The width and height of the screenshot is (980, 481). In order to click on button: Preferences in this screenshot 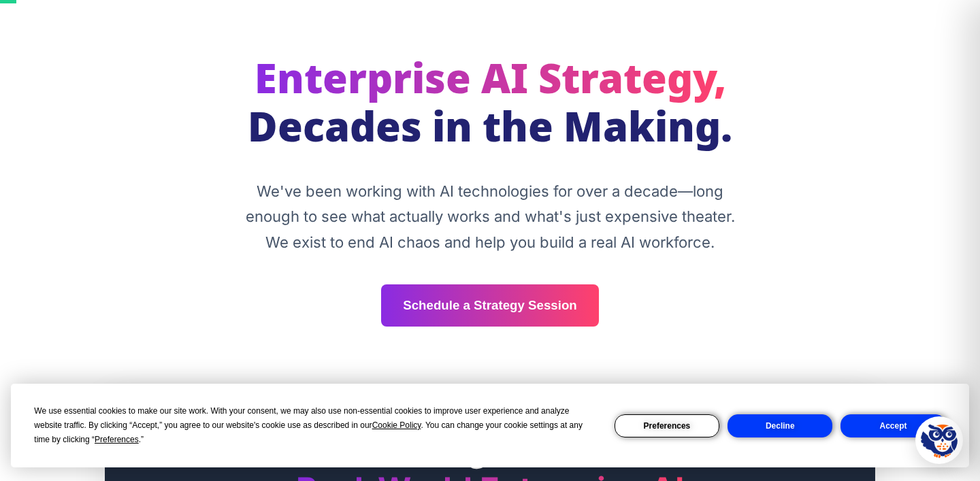, I will do `click(667, 426)`.